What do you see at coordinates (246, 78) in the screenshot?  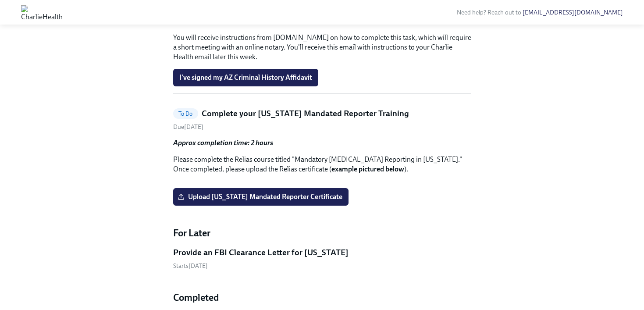 I see `span: I've signed my AZ Criminal History Affidavit` at bounding box center [246, 78].